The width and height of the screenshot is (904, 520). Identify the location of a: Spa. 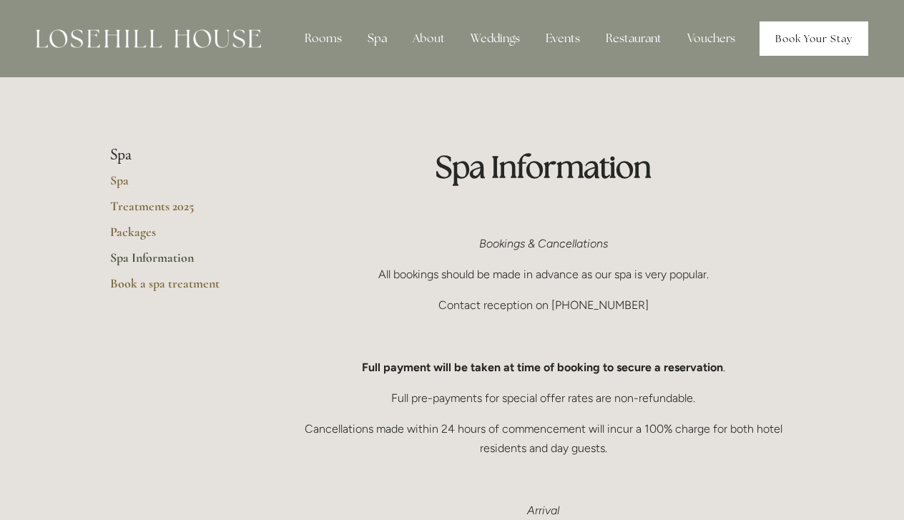
(178, 185).